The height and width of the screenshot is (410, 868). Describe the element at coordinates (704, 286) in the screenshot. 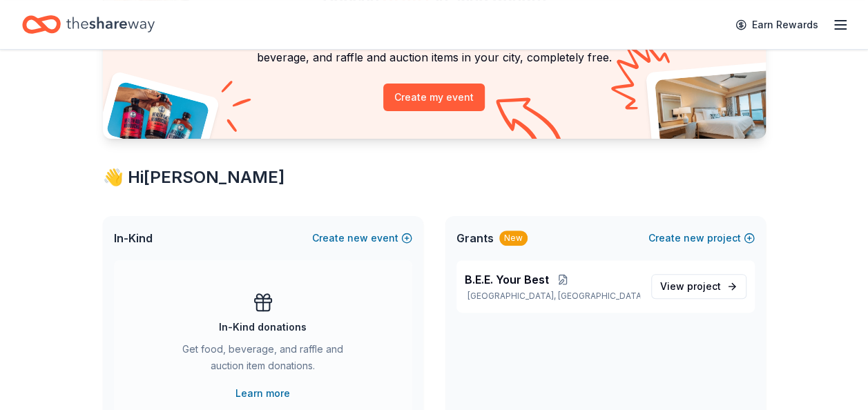

I see `span: project` at that location.